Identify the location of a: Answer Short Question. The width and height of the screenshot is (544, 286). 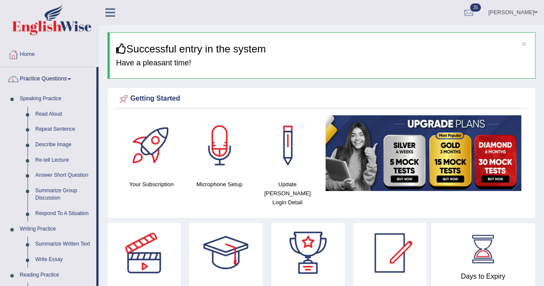
(64, 176).